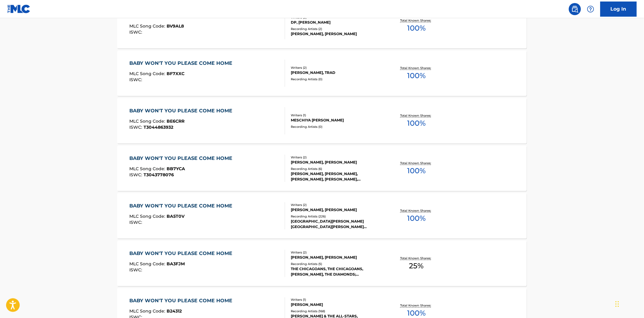 This screenshot has width=644, height=318. What do you see at coordinates (159, 127) in the screenshot?
I see `span: T3044863932` at bounding box center [159, 127].